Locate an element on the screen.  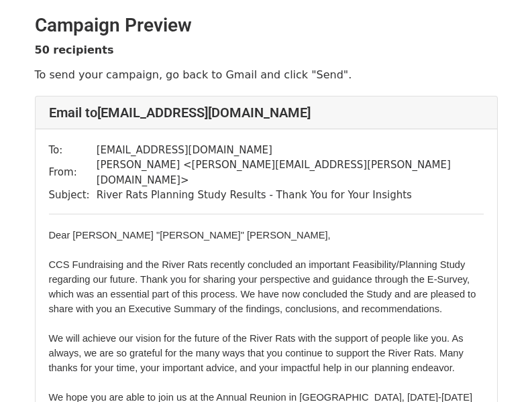
td: To: is located at coordinates (72, 150).